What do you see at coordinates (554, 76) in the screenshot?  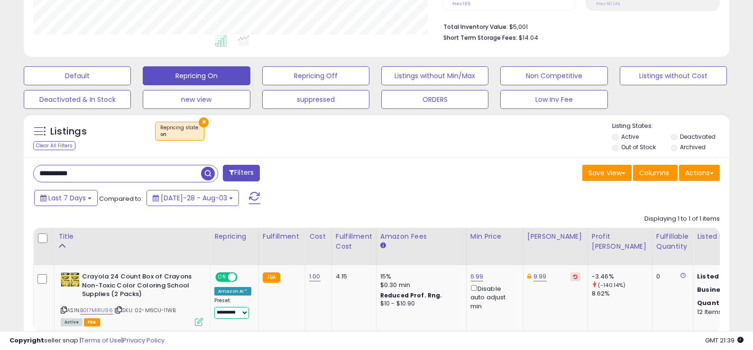 I see `button: Non Competitive` at bounding box center [554, 76].